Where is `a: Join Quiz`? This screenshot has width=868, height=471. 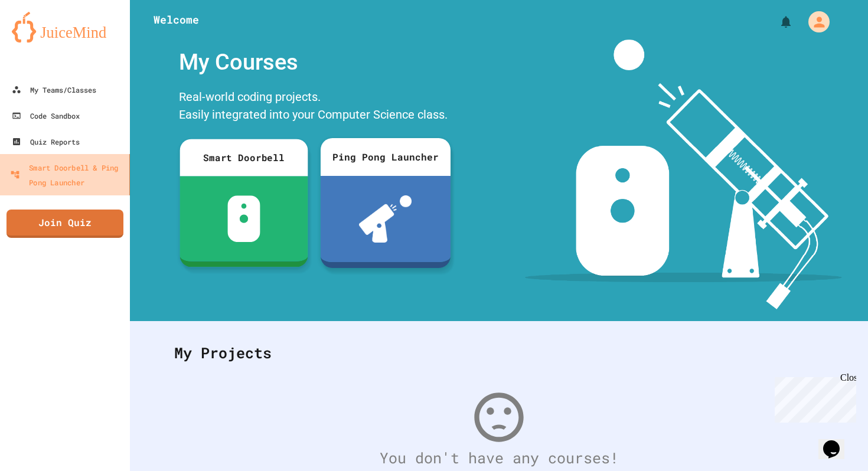 a: Join Quiz is located at coordinates (65, 223).